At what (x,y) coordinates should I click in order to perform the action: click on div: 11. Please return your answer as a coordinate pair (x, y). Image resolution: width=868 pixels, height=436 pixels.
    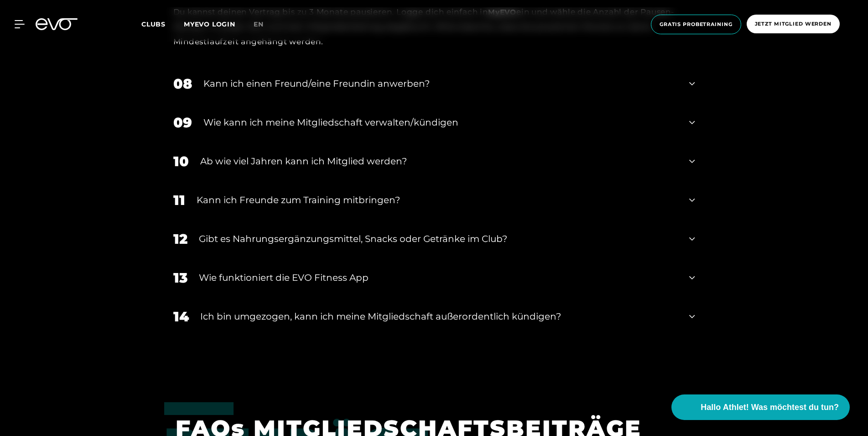
    Looking at the image, I should click on (179, 200).